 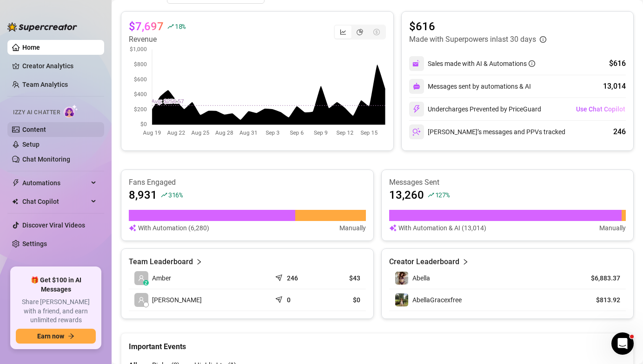 I want to click on a: Team Analytics, so click(x=45, y=84).